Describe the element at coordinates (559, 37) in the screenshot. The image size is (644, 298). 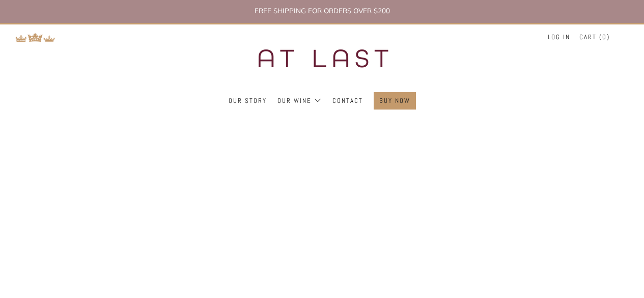
I see `a: Log in` at that location.